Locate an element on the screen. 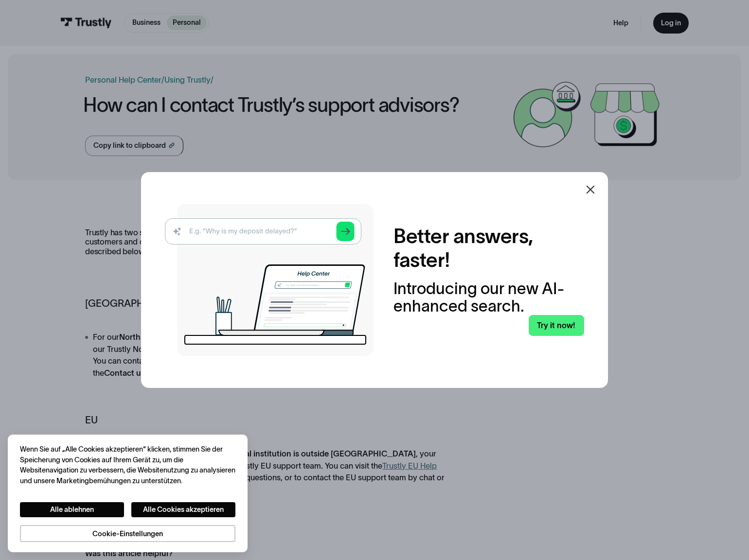  div: Datenschutz is located at coordinates (128, 493).